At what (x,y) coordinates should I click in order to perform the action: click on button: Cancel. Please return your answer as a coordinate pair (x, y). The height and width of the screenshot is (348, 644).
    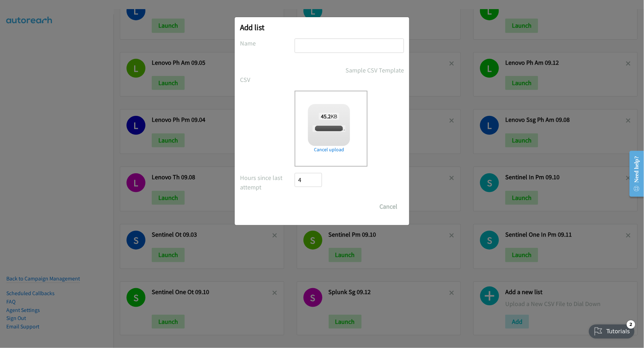
    Looking at the image, I should click on (388, 207).